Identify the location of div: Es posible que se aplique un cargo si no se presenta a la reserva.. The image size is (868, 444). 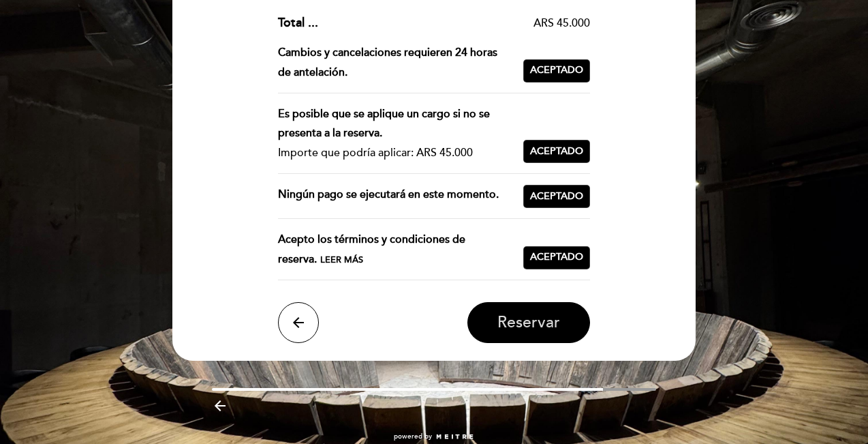
(395, 124).